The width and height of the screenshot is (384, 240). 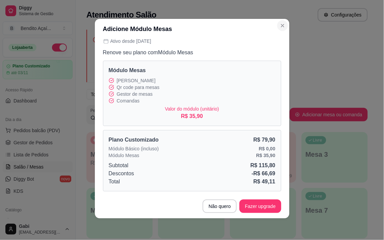 What do you see at coordinates (282, 26) in the screenshot?
I see `button: Close` at bounding box center [282, 26].